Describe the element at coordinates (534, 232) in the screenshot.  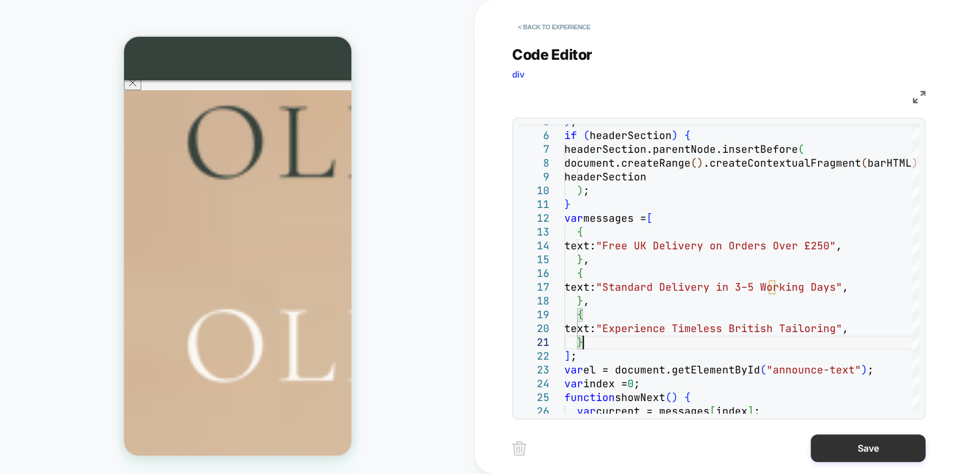
I see `div: 13` at that location.